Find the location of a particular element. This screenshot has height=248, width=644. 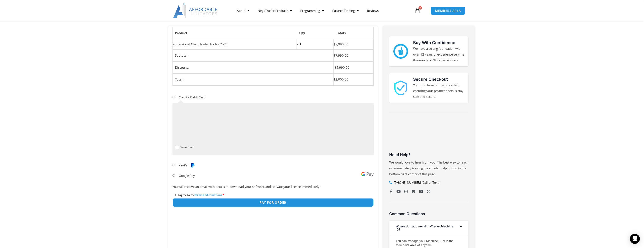

span: 0 is located at coordinates (420, 8).